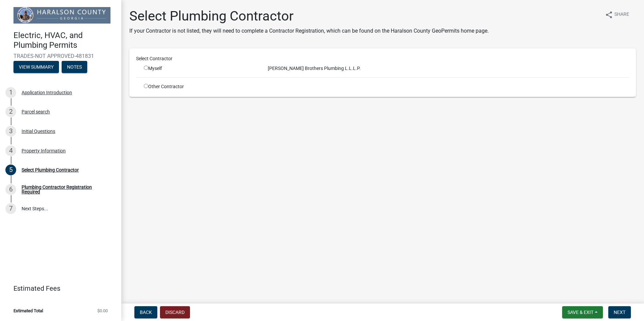 This screenshot has height=321, width=644. What do you see at coordinates (74, 67) in the screenshot?
I see `button: Notes` at bounding box center [74, 67].